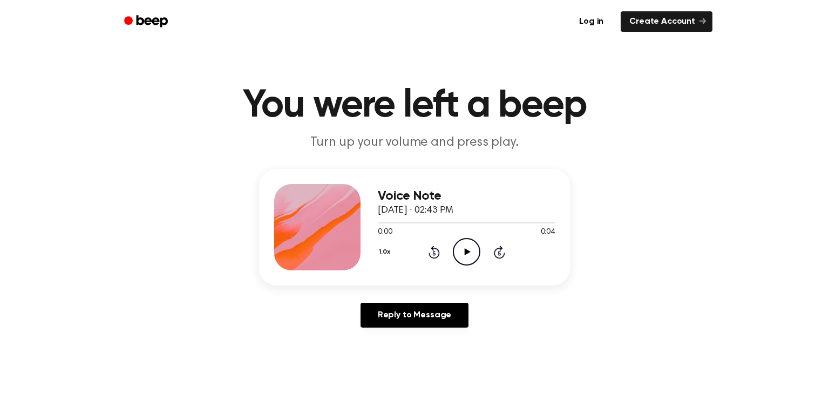  What do you see at coordinates (414, 142) in the screenshot?
I see `p: Turn up your volume and press play.` at bounding box center [414, 142].